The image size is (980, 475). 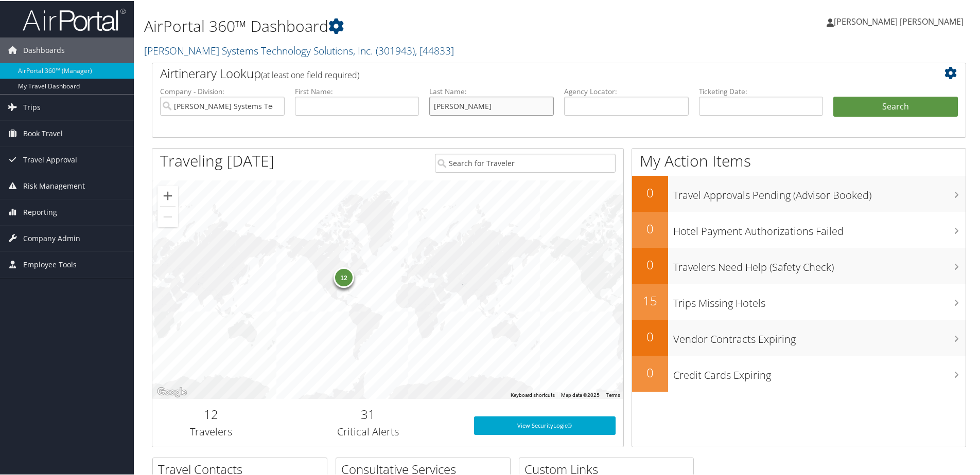 I want to click on span: Company Admin, so click(x=52, y=237).